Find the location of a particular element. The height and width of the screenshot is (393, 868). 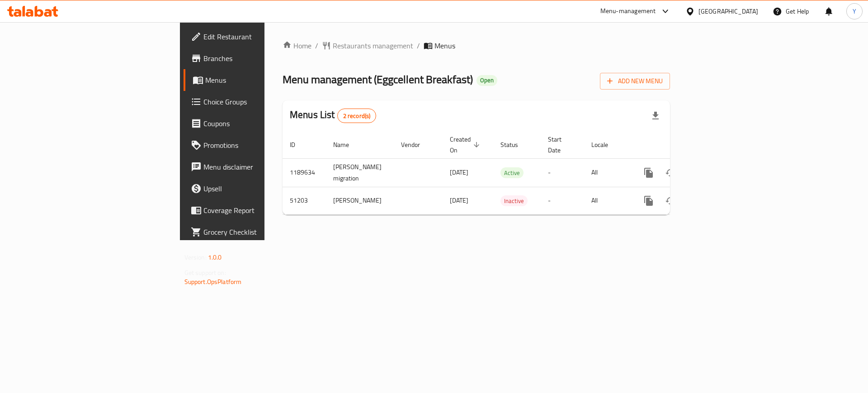

div: Inactive is located at coordinates (514, 201).